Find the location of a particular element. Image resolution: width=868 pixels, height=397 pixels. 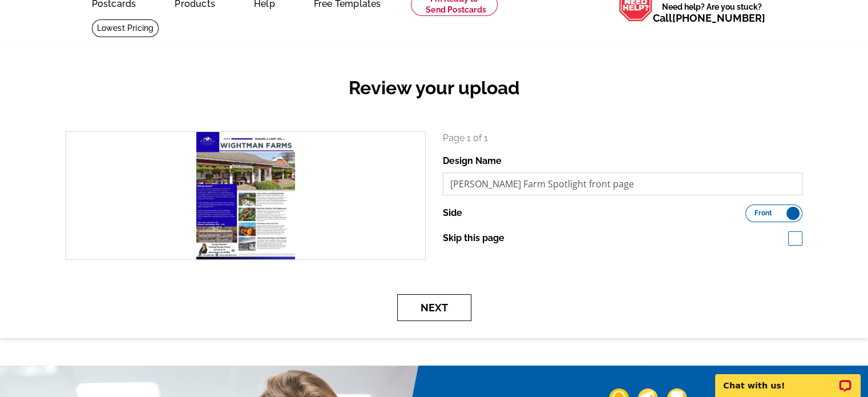

button: Open LiveChat chat widget is located at coordinates (138, 24).